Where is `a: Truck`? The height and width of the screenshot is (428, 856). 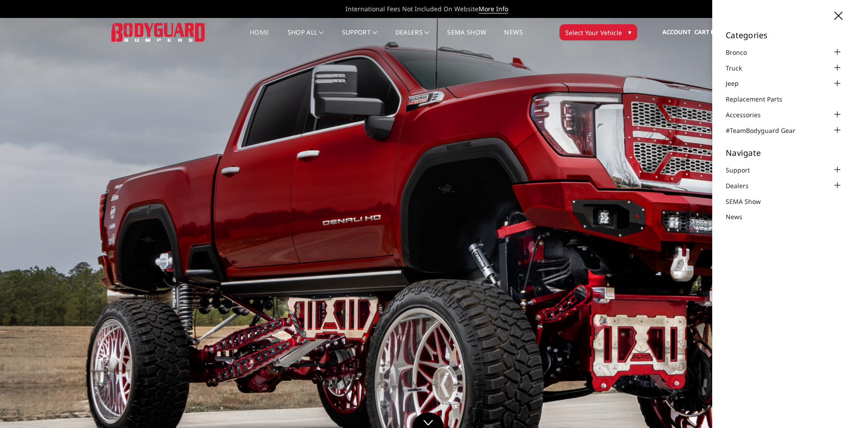 a: Truck is located at coordinates (739, 68).